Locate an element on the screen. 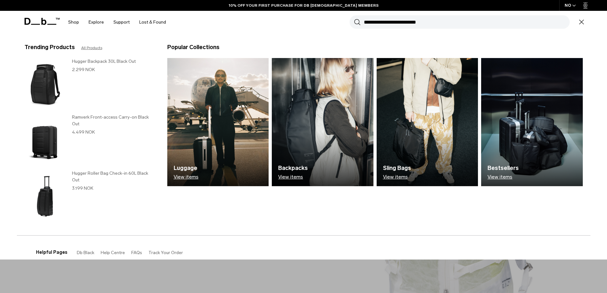  a: Db Bestsellers View items is located at coordinates (532, 122).